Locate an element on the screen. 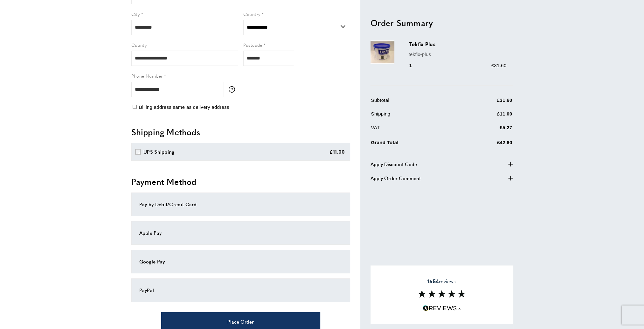 This screenshot has height=329, width=644. td: Grand Total is located at coordinates (416, 144).